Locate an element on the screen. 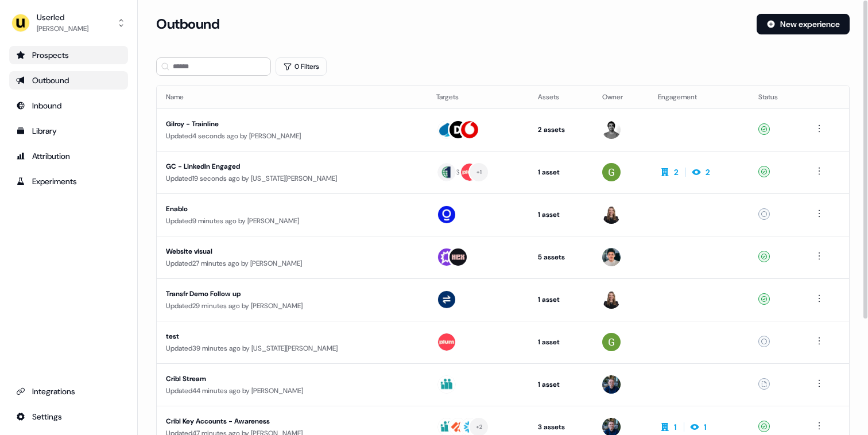  th: Targets is located at coordinates (478, 97).